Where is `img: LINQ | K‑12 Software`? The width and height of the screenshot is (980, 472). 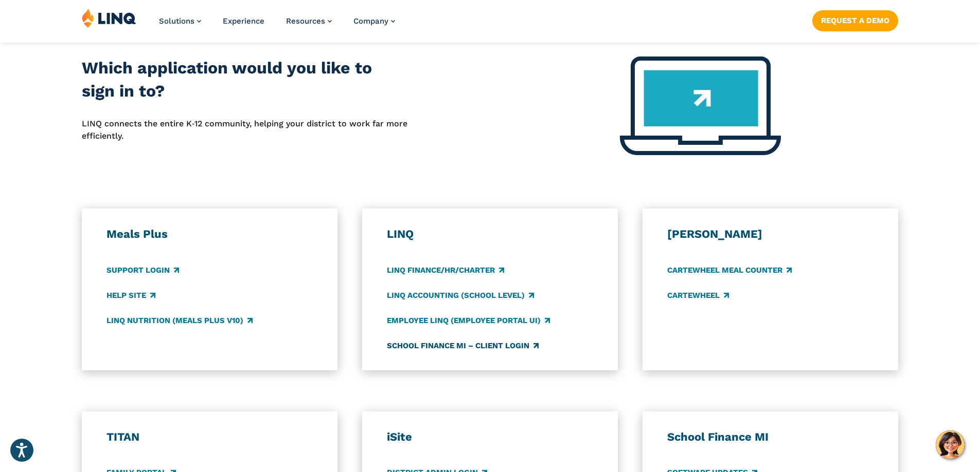
img: LINQ | K‑12 Software is located at coordinates (109, 18).